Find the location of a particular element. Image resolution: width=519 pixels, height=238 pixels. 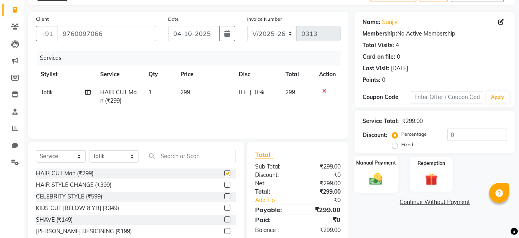

div: Total Visits: is located at coordinates (378, 45).